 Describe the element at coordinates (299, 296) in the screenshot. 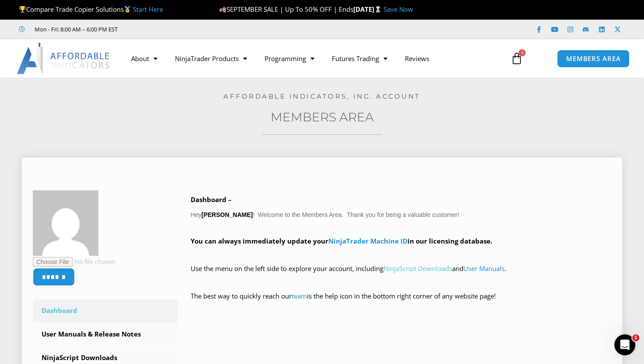

I see `a: team` at that location.